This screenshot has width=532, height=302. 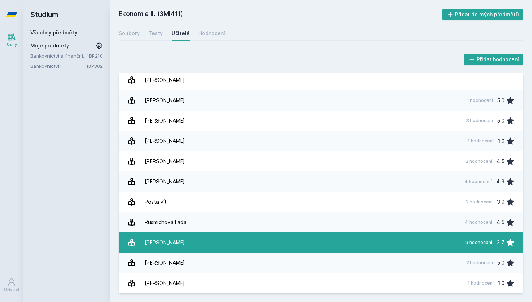 I want to click on div: Soubory, so click(x=129, y=33).